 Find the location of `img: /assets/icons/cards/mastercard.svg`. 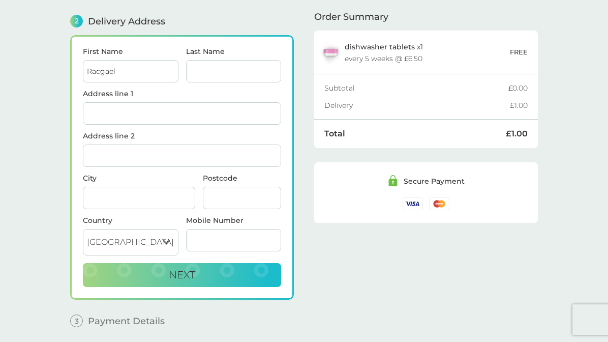

img: /assets/icons/cards/mastercard.svg is located at coordinates (439, 203).